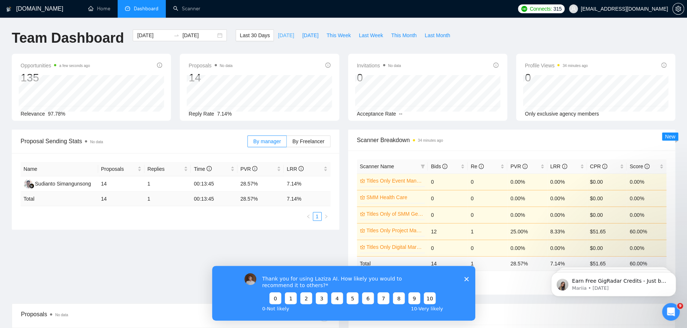 This screenshot has width=687, height=328. I want to click on img: SS, so click(28, 183).